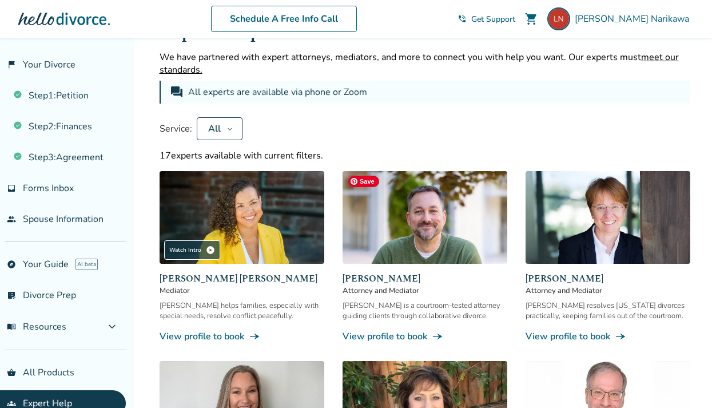 The image size is (712, 408). I want to click on span: shopping_cart, so click(531, 19).